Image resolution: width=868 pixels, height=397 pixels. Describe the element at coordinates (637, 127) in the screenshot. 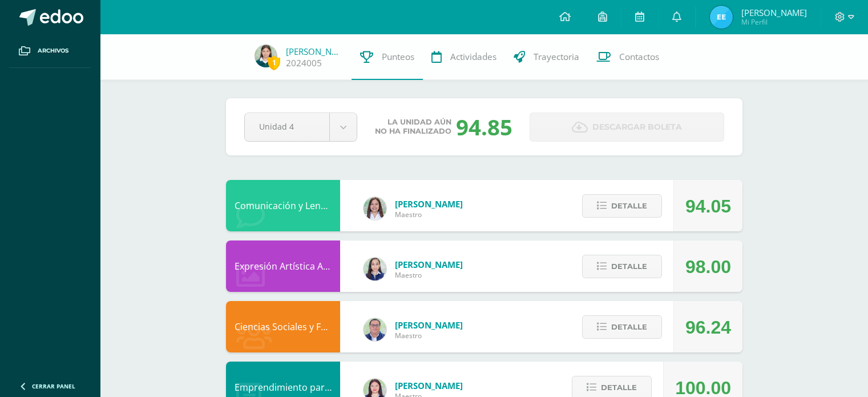

I see `span: Descargar boleta` at that location.